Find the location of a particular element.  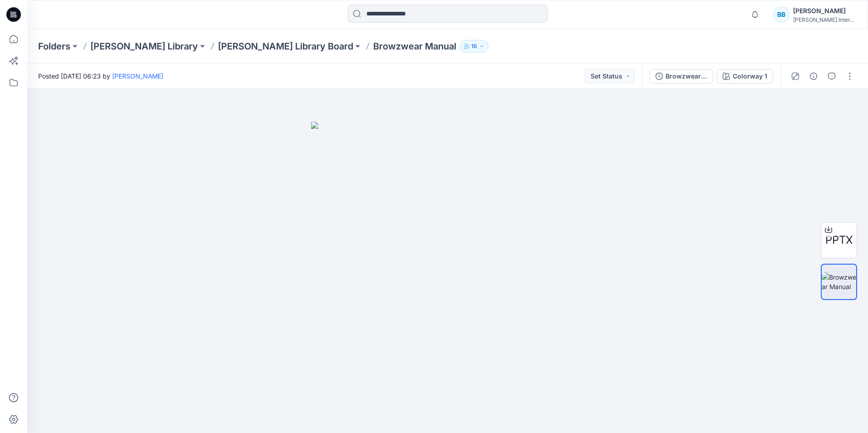

button: Details is located at coordinates (814, 76).